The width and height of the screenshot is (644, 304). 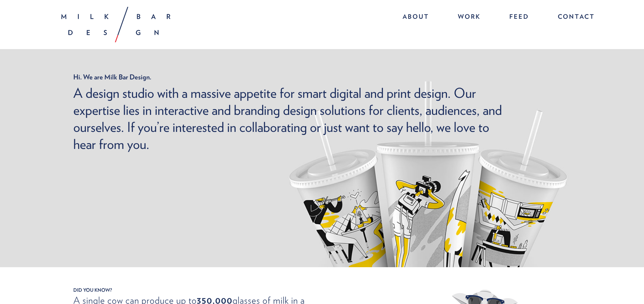 I want to click on a: Work, so click(x=469, y=18).